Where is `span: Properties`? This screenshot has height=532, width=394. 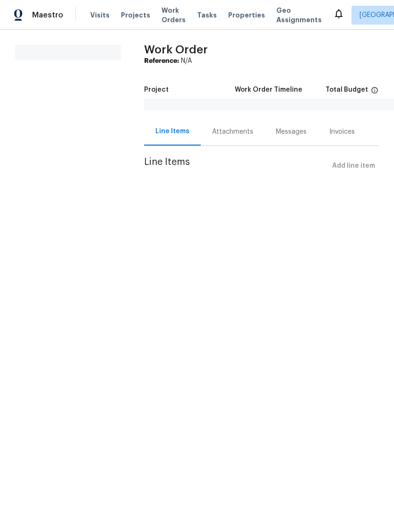 span: Properties is located at coordinates (247, 15).